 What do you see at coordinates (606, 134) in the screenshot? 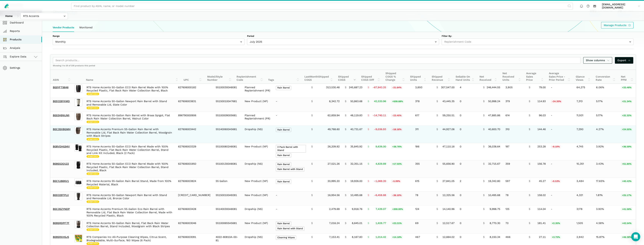
I see `td: 4.27%` at bounding box center [606, 134].